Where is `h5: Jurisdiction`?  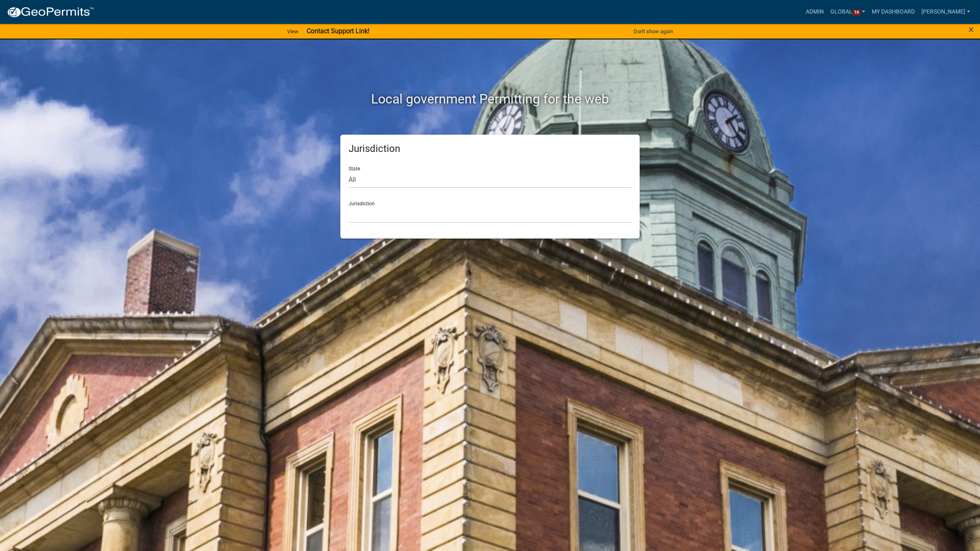
h5: Jurisdiction is located at coordinates (490, 149).